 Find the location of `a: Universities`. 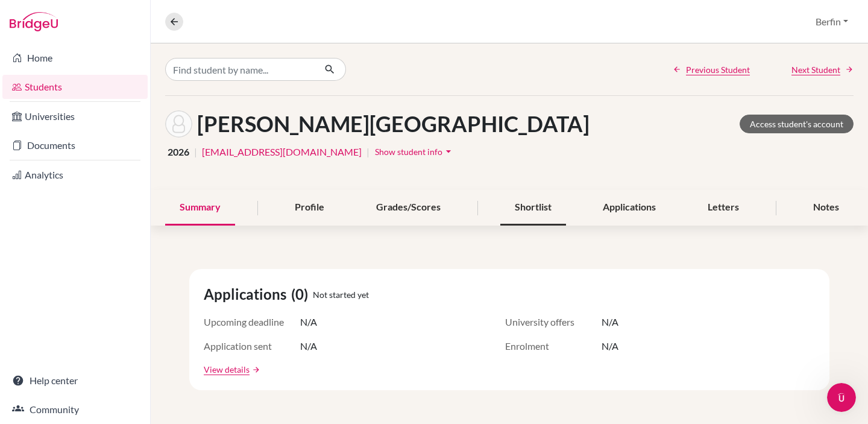

a: Universities is located at coordinates (75, 116).